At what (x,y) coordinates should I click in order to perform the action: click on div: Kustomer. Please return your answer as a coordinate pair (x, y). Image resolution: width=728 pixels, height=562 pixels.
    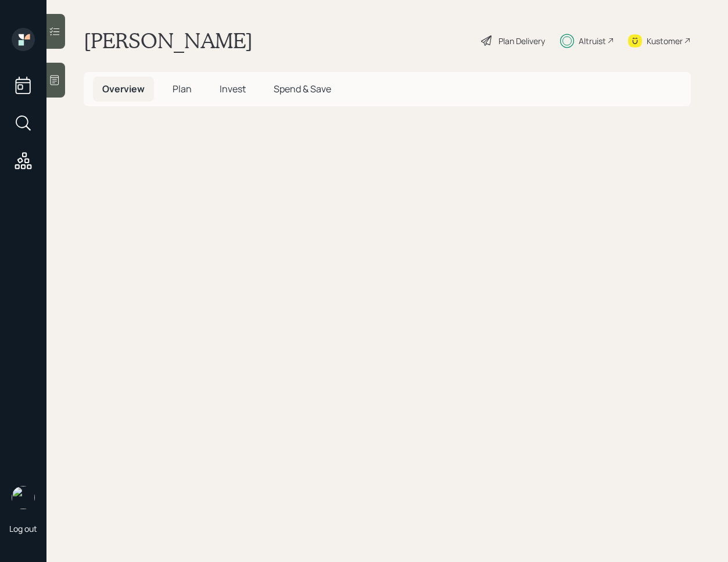
    Looking at the image, I should click on (665, 41).